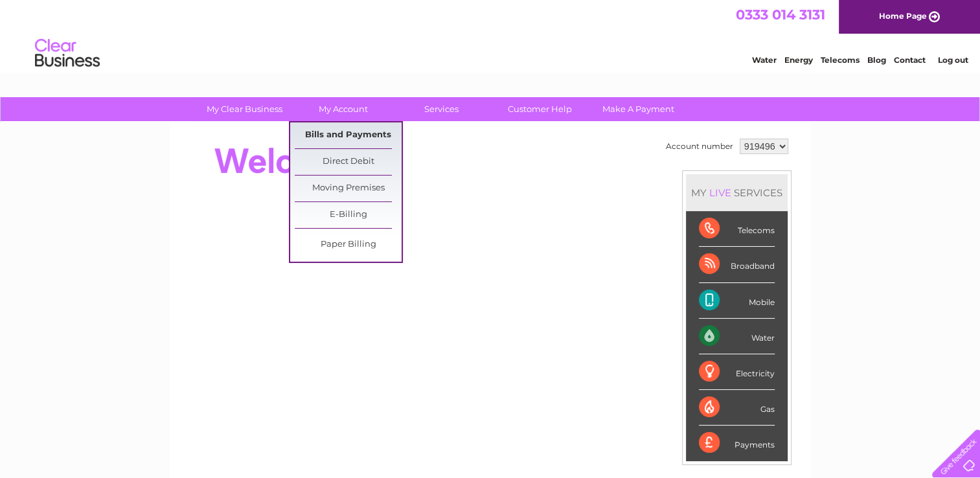 Image resolution: width=980 pixels, height=478 pixels. Describe the element at coordinates (638, 109) in the screenshot. I see `a: Make A Payment` at that location.